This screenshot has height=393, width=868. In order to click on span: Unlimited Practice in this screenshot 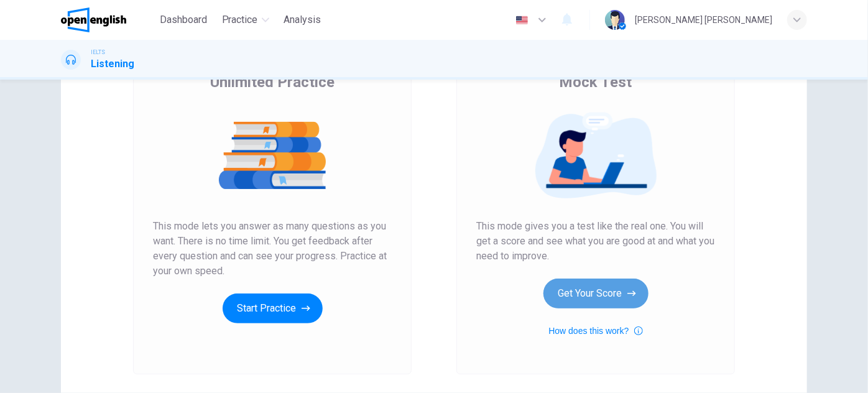, I will do `click(272, 82)`.